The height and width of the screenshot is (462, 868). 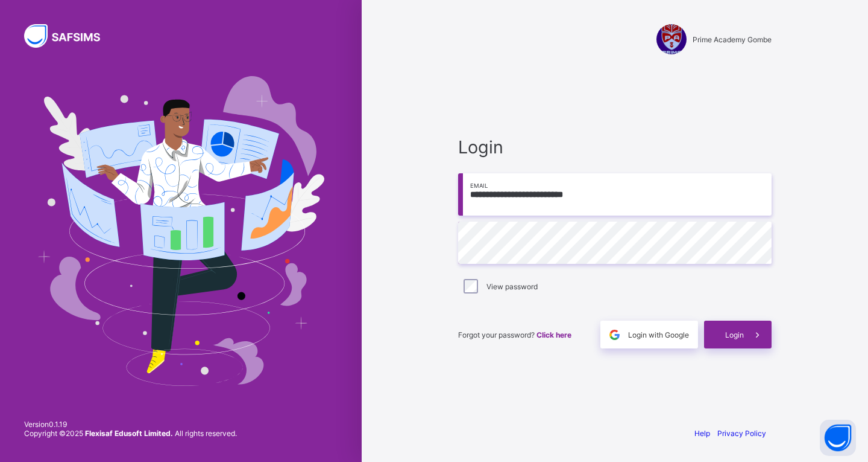 What do you see at coordinates (703, 432) in the screenshot?
I see `a: Help` at bounding box center [703, 432].